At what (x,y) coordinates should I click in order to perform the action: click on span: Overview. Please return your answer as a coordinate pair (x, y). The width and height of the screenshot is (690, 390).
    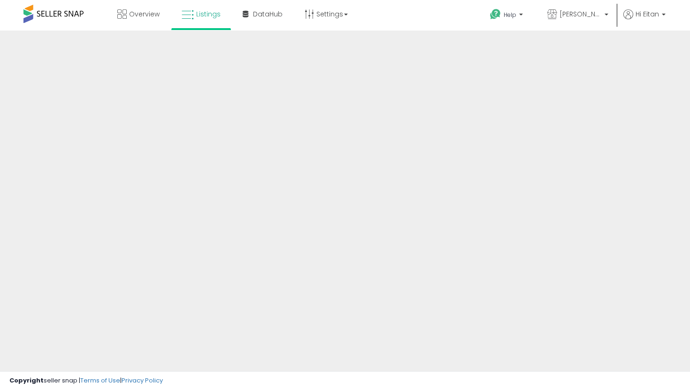
    Looking at the image, I should click on (144, 14).